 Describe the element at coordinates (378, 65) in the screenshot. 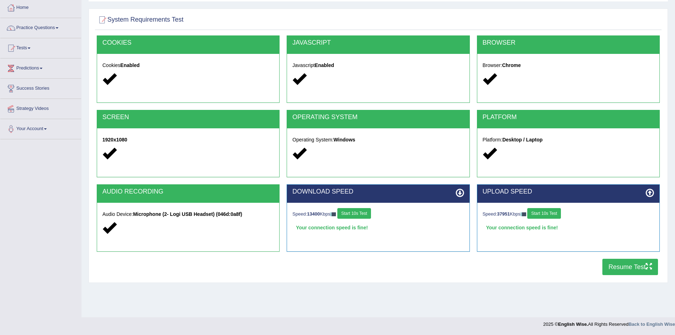

I see `h5: Javascript` at that location.